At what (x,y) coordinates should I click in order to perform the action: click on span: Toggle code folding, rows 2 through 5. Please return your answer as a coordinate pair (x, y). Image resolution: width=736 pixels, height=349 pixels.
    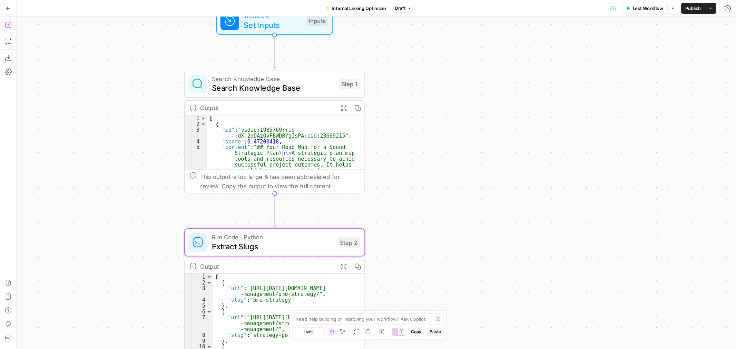
    Looking at the image, I should click on (209, 283).